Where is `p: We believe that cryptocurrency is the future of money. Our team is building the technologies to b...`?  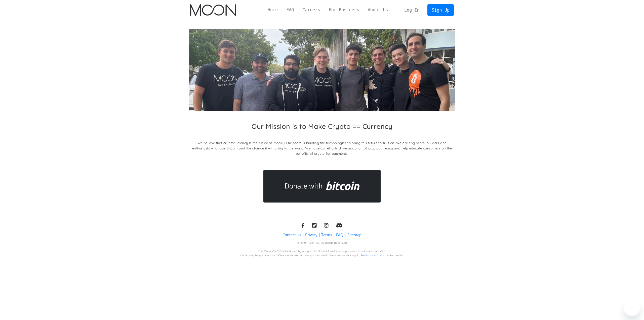 p: We believe that cryptocurrency is the future of money. Our team is building the technologies to b... is located at coordinates (322, 148).